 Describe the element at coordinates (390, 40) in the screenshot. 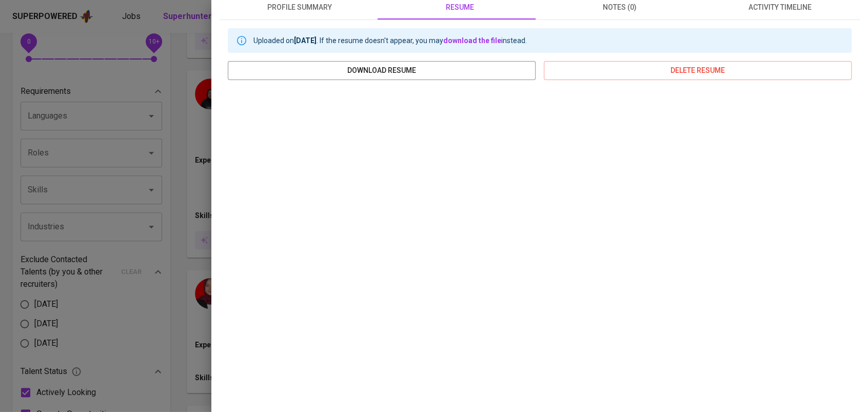

I see `div: Uploaded on . If the resume doesn't appear, you may instead.` at that location.